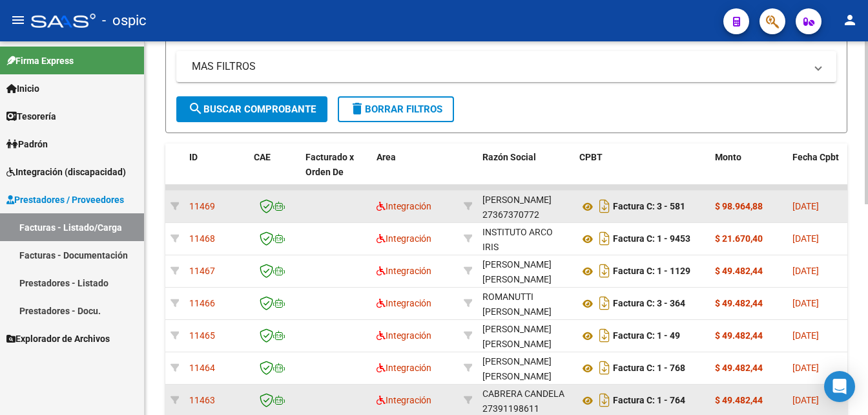  Describe the element at coordinates (649, 304) in the screenshot. I see `strong: Factura C: 3 - 364` at that location.